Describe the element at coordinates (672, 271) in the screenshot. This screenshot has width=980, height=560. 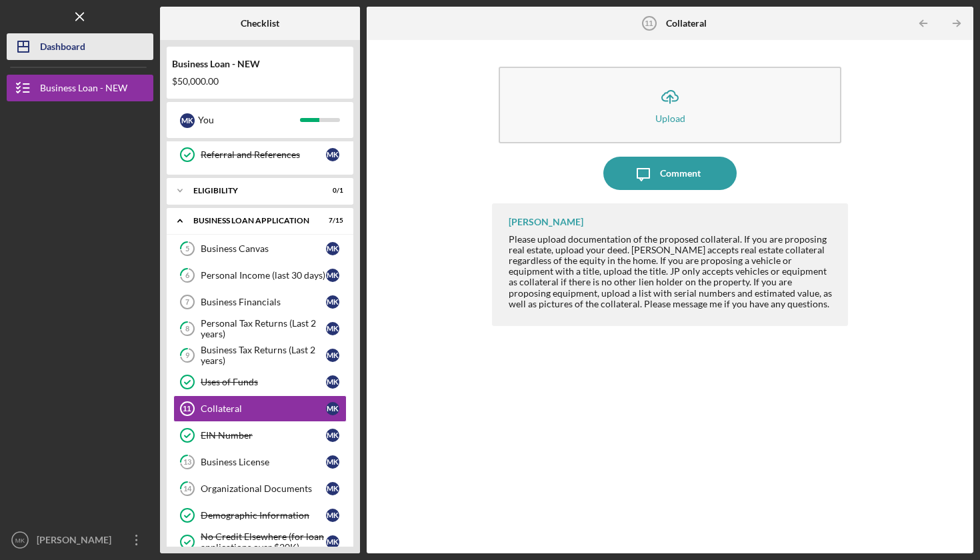
I see `div: Please upload documentation of the proposed collateral. If you are proposing real estate, upload ...` at that location.